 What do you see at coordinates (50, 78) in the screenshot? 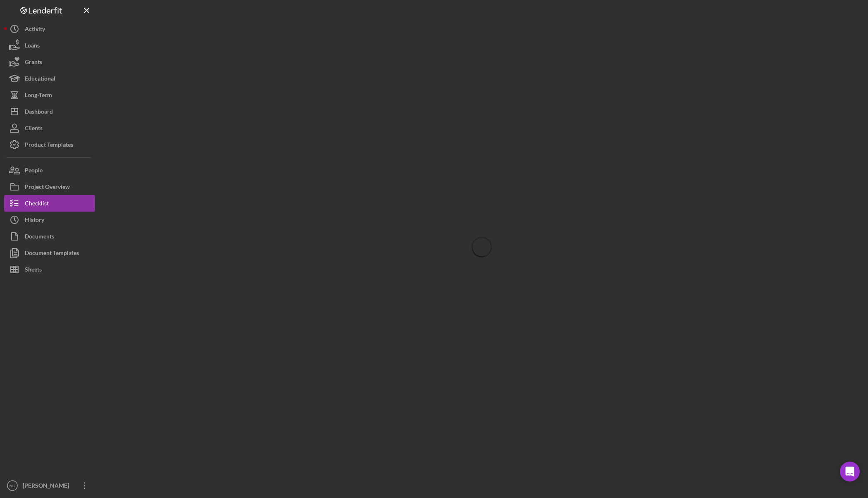
I see `button: Educational` at bounding box center [50, 78].